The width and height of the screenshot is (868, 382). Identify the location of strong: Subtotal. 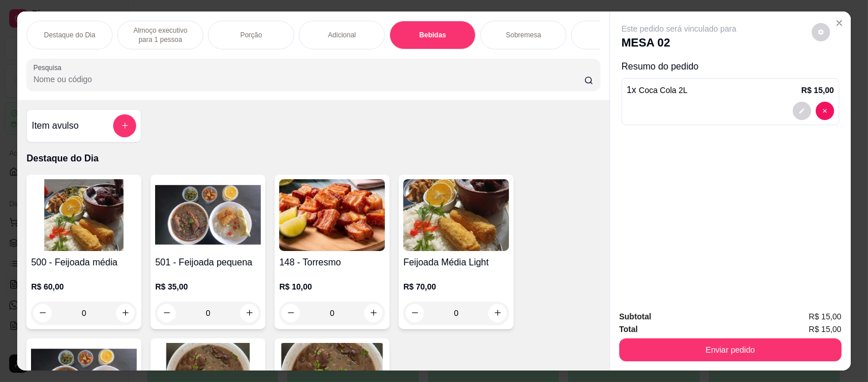
(636, 316).